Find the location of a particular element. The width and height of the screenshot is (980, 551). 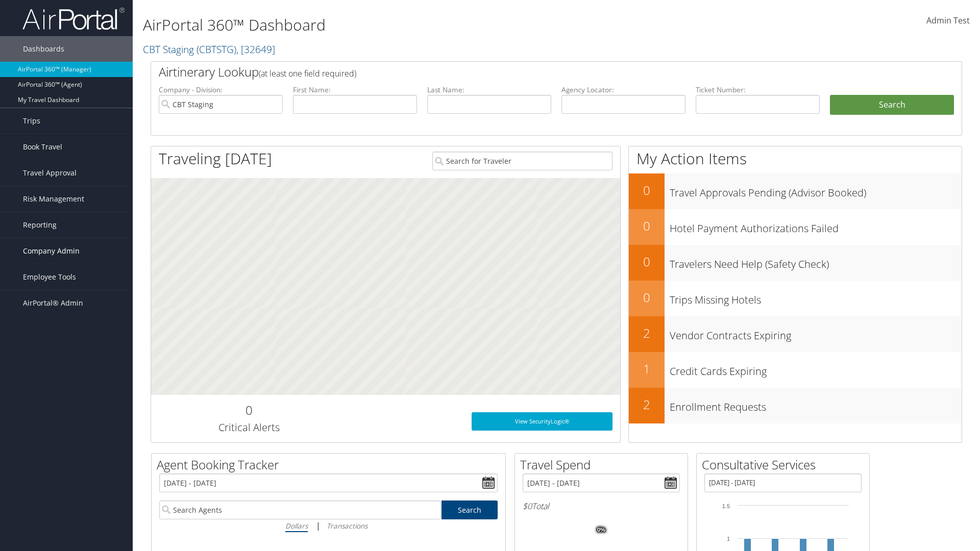

a: Admin Test is located at coordinates (948, 21).